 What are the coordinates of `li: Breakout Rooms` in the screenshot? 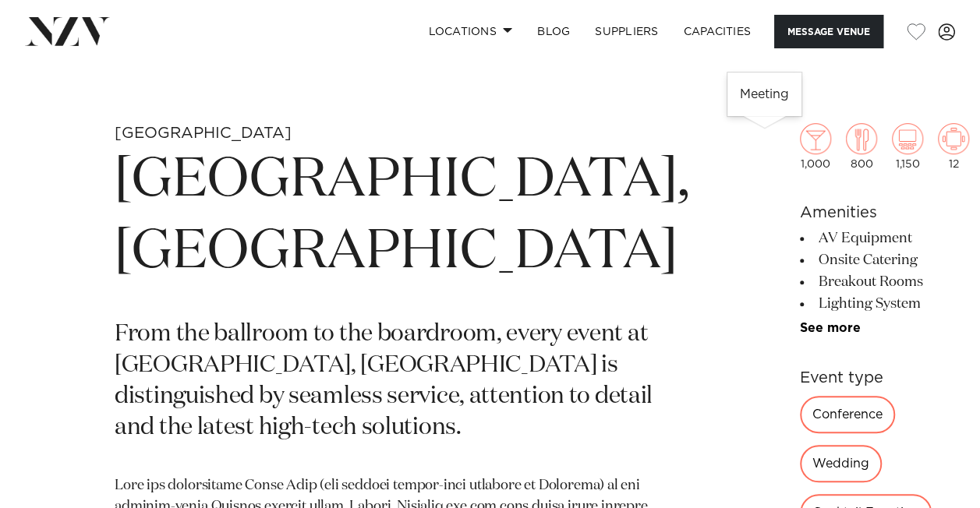 It's located at (883, 282).